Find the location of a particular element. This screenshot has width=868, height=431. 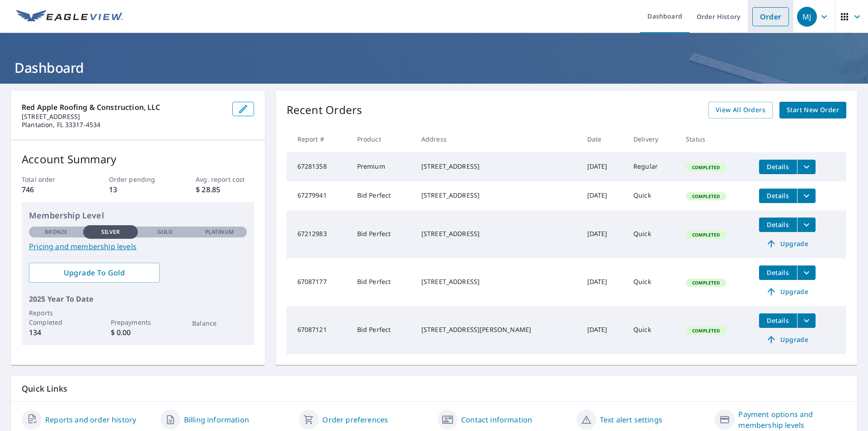

img: EV Logo is located at coordinates (69, 16).